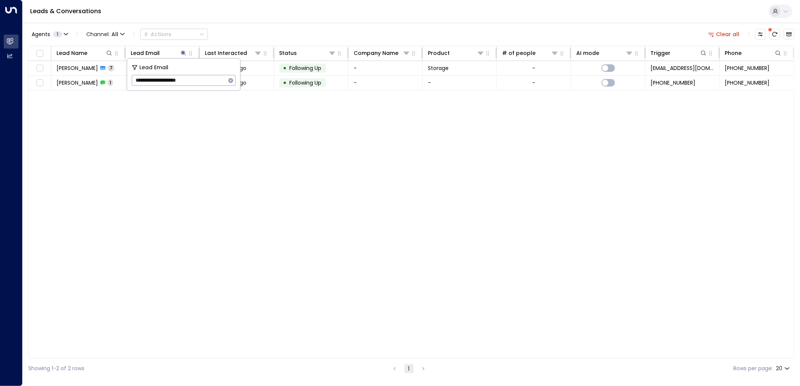 The image size is (800, 386). Describe the element at coordinates (41, 34) in the screenshot. I see `span: Agents` at that location.